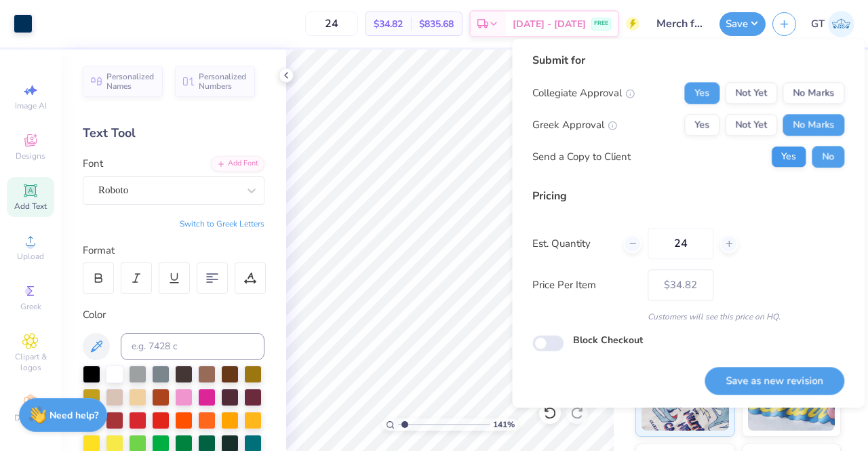  What do you see at coordinates (583, 93) in the screenshot?
I see `div: Collegiate Approval` at bounding box center [583, 93].